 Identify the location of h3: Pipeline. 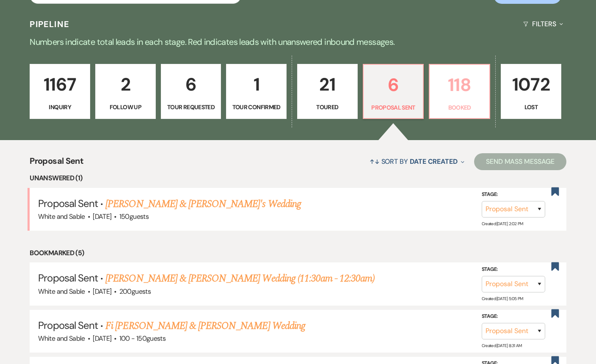
(49, 24).